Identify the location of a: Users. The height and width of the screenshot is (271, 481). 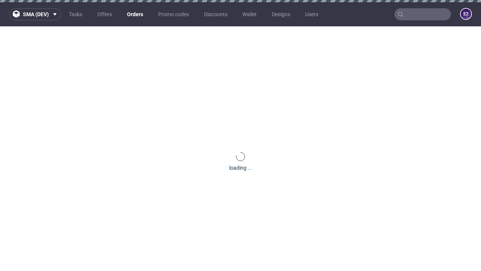
(311, 14).